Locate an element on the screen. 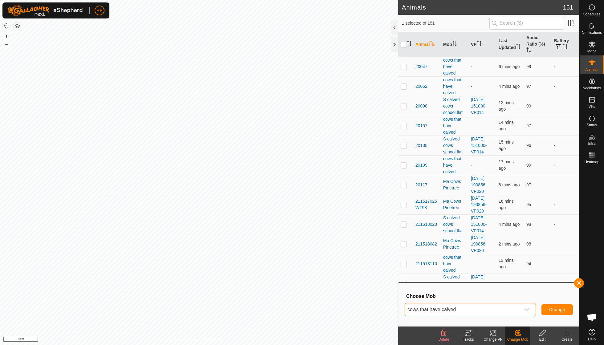  span: 211519013 is located at coordinates (426, 284).